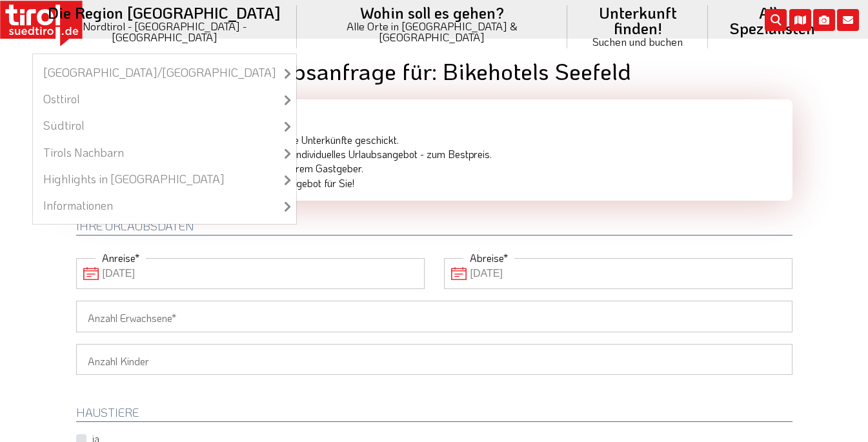 This screenshot has width=868, height=442. I want to click on li: Sie erhalten umgehend ein unverbindliches, individuelles Urlaubsangebot - zum Bestpreis., so click(435, 154).